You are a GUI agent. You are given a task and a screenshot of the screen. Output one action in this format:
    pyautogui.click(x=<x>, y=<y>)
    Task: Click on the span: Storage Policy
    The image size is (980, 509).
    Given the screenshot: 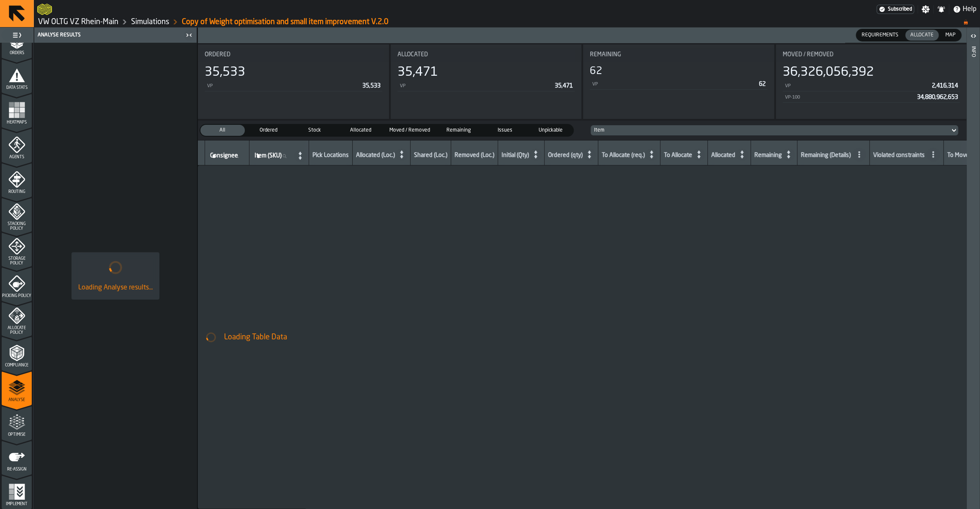 What is the action you would take?
    pyautogui.click(x=16, y=261)
    